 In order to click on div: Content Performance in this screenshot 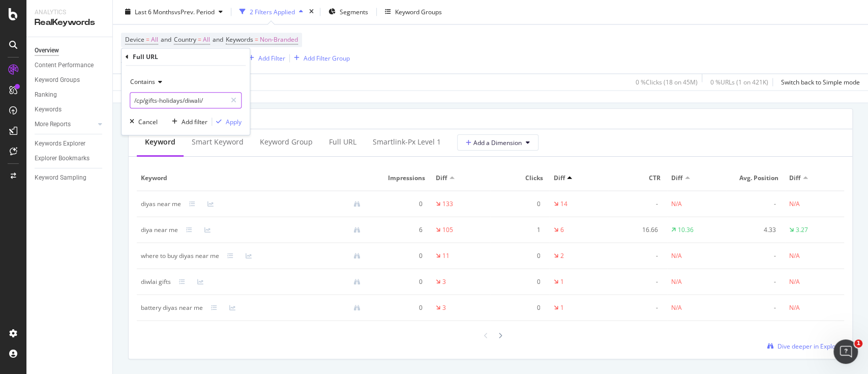, I will do `click(64, 65)`.